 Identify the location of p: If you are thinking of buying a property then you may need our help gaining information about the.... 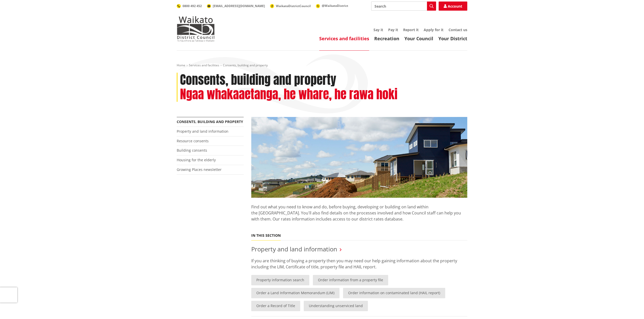
(359, 264).